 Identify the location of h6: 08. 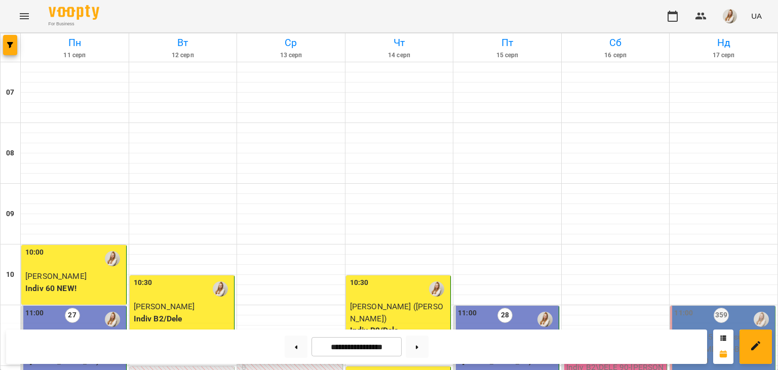
(10, 154).